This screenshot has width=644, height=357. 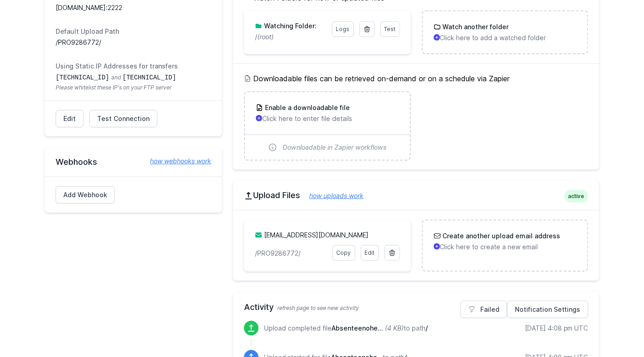 What do you see at coordinates (86, 195) in the screenshot?
I see `a: Add Webhook` at bounding box center [86, 195].